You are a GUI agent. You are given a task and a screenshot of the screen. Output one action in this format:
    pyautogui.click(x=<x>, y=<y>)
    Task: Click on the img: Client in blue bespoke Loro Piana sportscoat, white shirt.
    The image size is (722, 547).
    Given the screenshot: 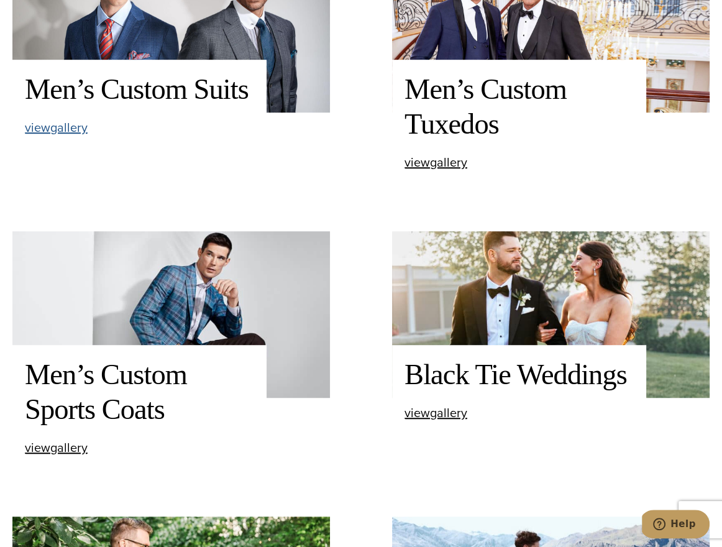 What is the action you would take?
    pyautogui.click(x=171, y=314)
    